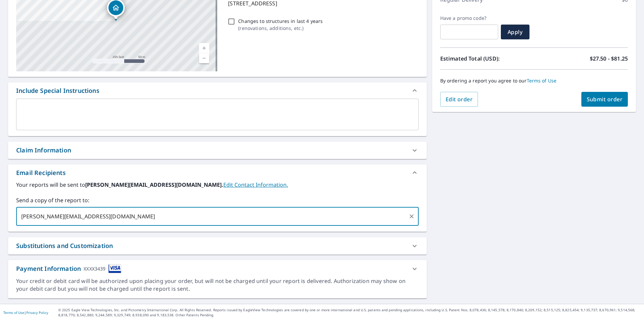  What do you see at coordinates (605, 99) in the screenshot?
I see `button: Submit order` at bounding box center [605, 99].